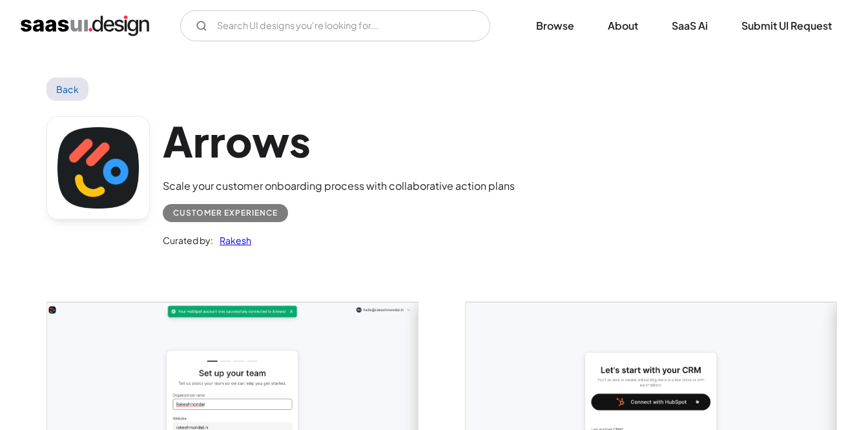  I want to click on a: Submit UI Request, so click(786, 26).